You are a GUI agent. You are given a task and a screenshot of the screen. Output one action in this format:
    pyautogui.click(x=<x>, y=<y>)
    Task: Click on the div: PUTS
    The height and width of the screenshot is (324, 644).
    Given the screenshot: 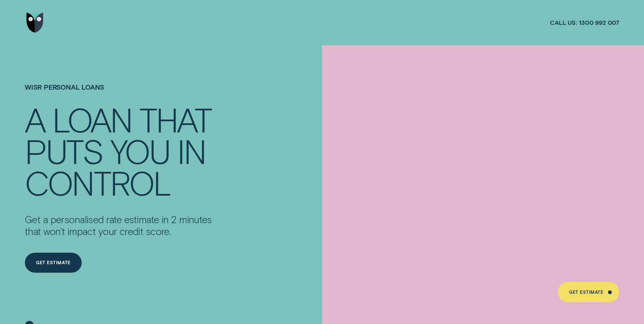 What is the action you would take?
    pyautogui.click(x=64, y=151)
    